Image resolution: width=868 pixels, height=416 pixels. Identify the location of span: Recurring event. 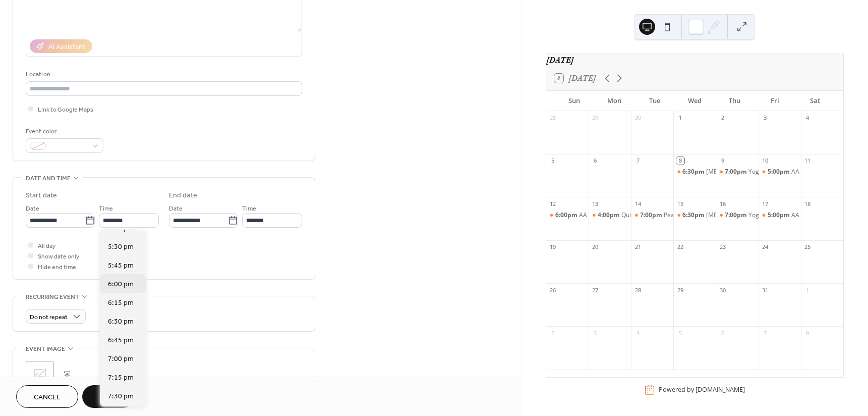
(53, 297).